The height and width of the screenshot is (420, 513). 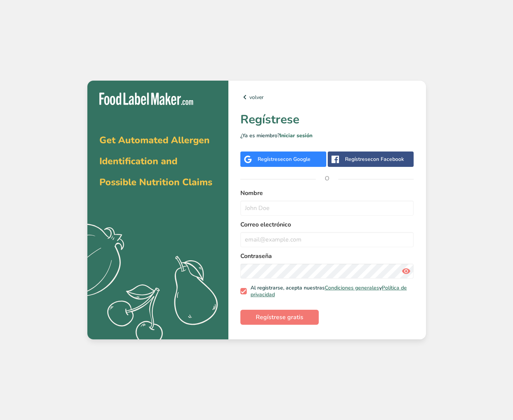 I want to click on h1: Regístrese, so click(x=327, y=120).